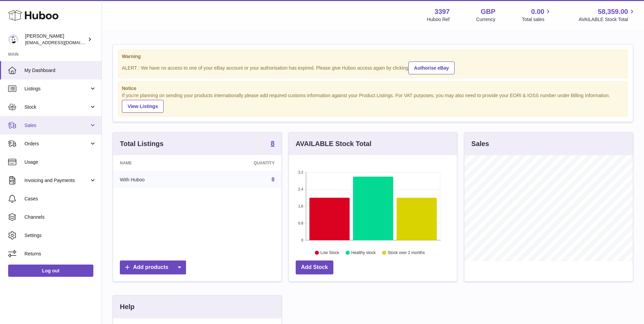 This screenshot has height=324, width=644. What do you see at coordinates (301, 223) in the screenshot?
I see `text: 0.8` at bounding box center [301, 223].